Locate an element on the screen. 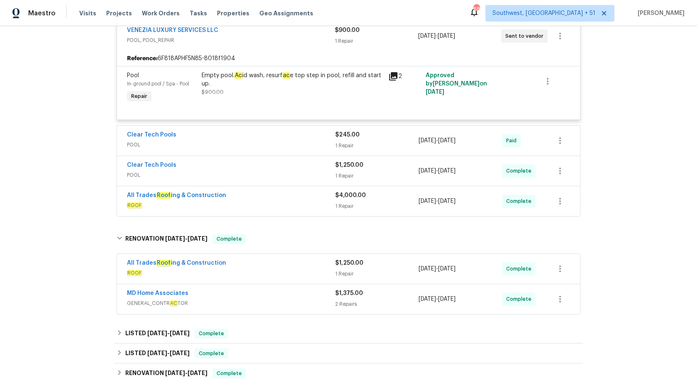 This screenshot has height=385, width=697. a: MD Home Associates is located at coordinates (158, 293).